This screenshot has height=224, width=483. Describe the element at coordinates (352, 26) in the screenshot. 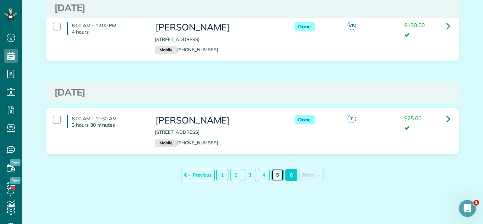

I see `span: VB` at that location.